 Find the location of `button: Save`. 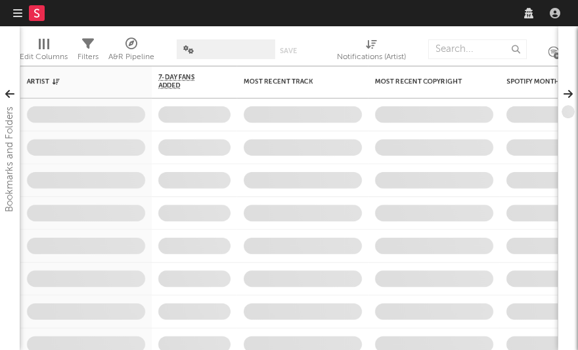

button: Save is located at coordinates (288, 51).